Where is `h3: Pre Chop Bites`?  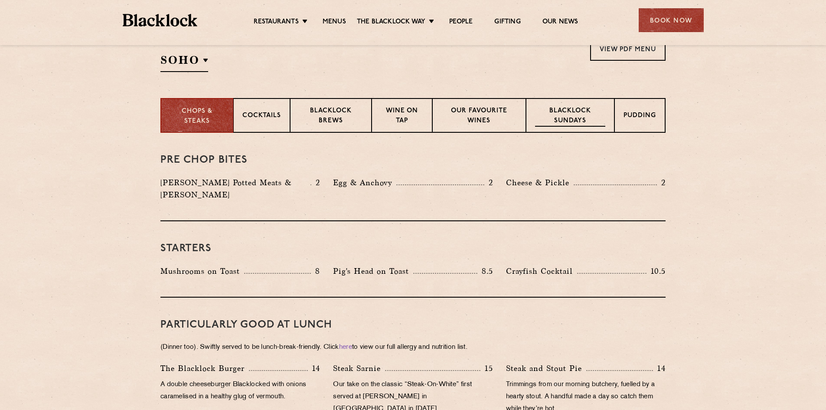
h3: Pre Chop Bites is located at coordinates (413, 160).